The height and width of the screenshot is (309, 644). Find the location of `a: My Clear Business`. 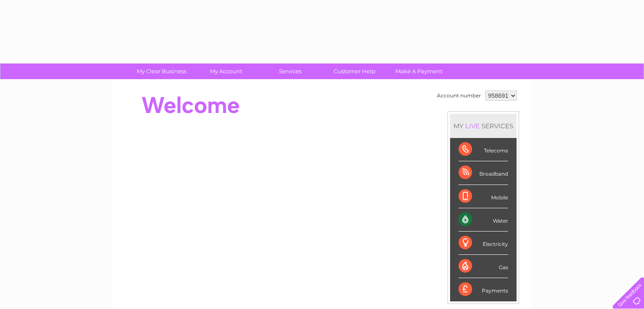

a: My Clear Business is located at coordinates (161, 71).